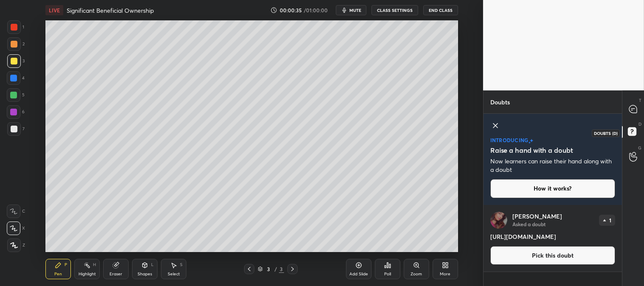 The image size is (644, 286). I want to click on button: End Class, so click(440, 10).